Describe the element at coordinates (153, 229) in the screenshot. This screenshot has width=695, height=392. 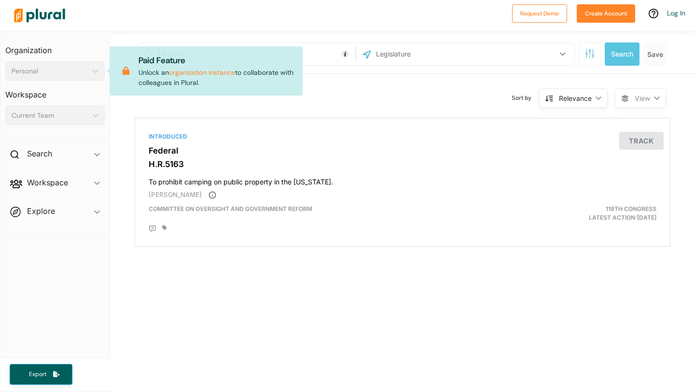
I see `div: Add Position Statement` at that location.